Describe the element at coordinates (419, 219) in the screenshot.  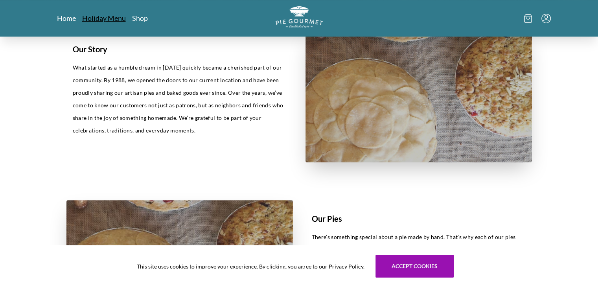
I see `h1: Our Pies` at that location.